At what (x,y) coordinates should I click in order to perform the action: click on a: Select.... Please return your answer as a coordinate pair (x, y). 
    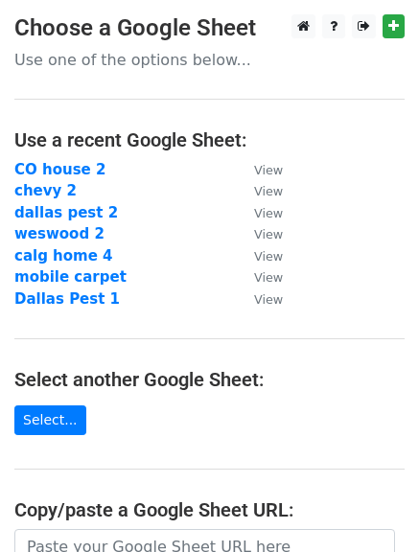
    Looking at the image, I should click on (50, 420).